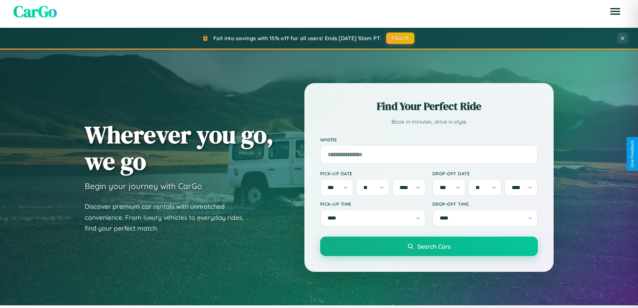 The image size is (638, 308). I want to click on label: Drop-off Time, so click(485, 204).